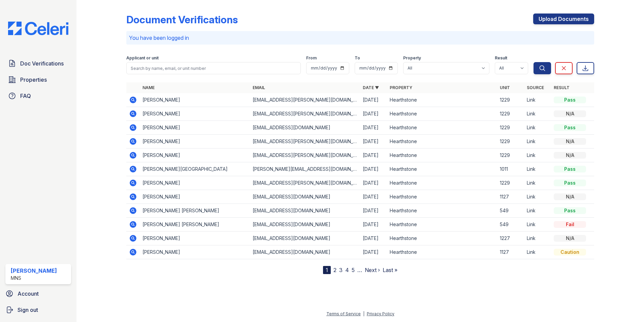 Image resolution: width=644 pixels, height=322 pixels. I want to click on button: Sign out, so click(38, 310).